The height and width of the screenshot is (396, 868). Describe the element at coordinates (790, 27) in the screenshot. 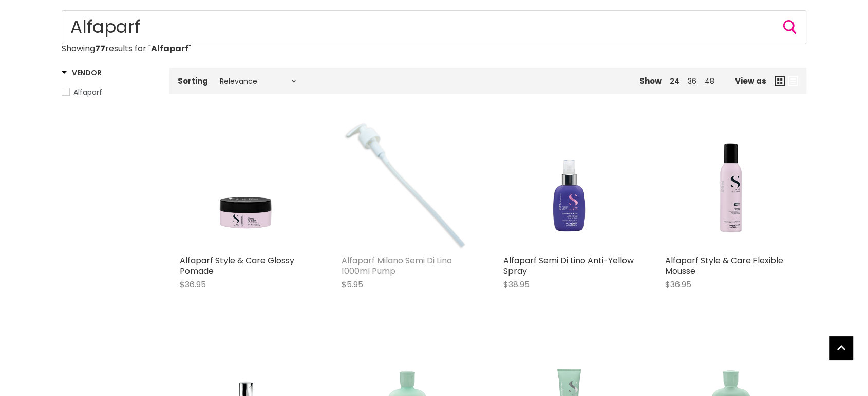

I see `button: Search` at that location.